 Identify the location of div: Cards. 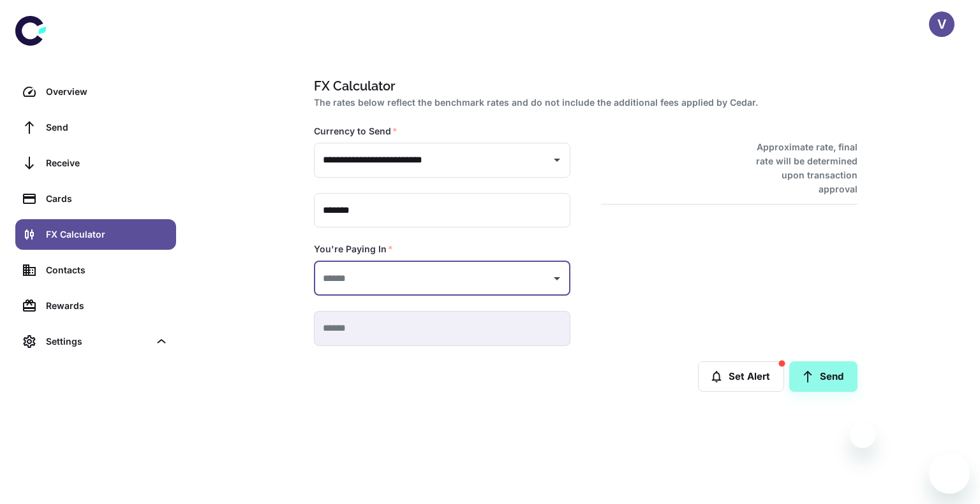
(107, 199).